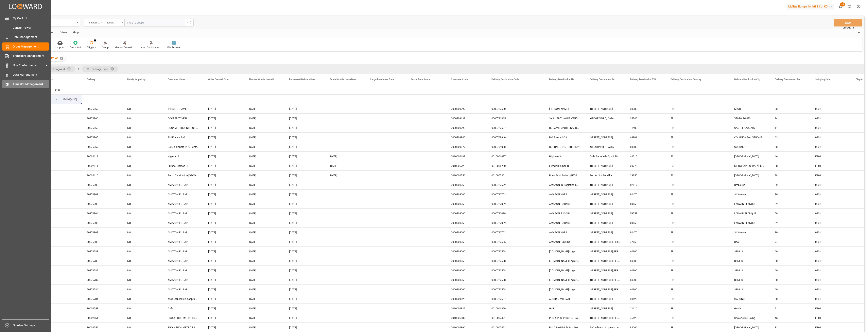 The height and width of the screenshot is (332, 868). Describe the element at coordinates (565, 194) in the screenshot. I see `div: AMAZON XOR4` at that location.